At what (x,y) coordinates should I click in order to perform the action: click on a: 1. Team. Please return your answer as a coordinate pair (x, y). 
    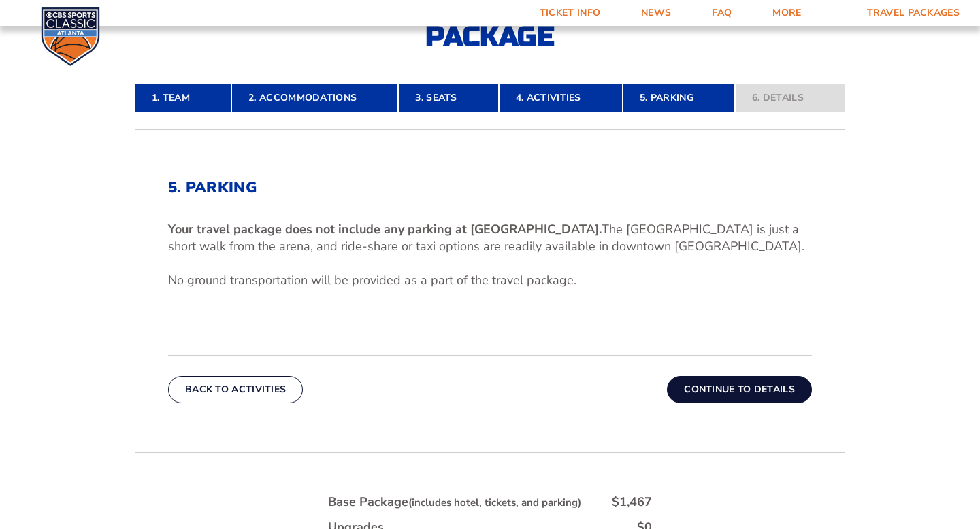
    Looking at the image, I should click on (183, 98).